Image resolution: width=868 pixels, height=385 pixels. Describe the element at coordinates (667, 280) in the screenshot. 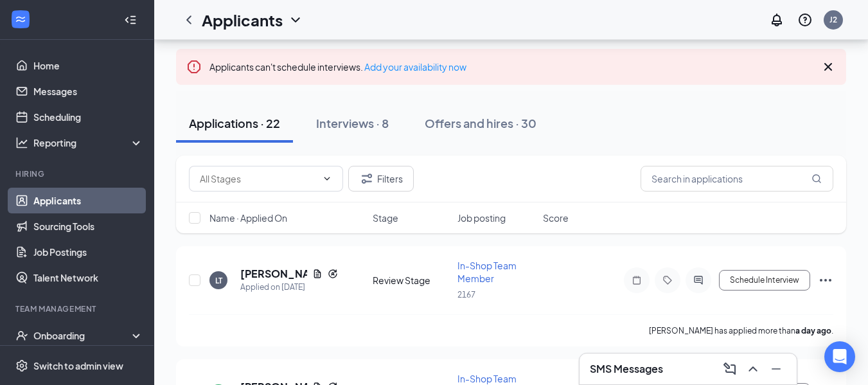

I see `svg: Tag` at that location.